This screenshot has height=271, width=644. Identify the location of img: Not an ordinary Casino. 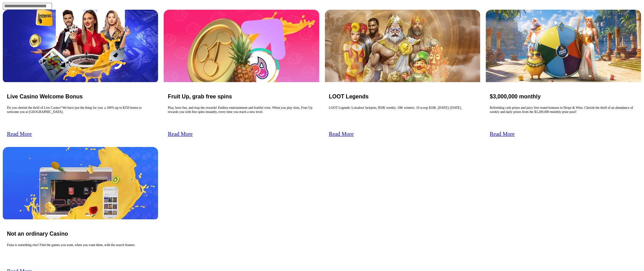
(81, 183).